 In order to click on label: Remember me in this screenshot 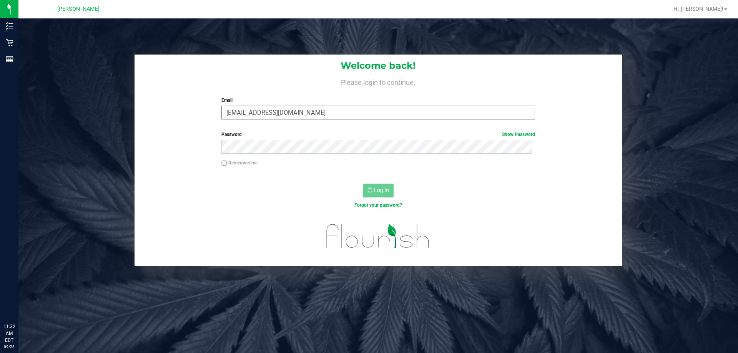, I will do `click(239, 163)`.